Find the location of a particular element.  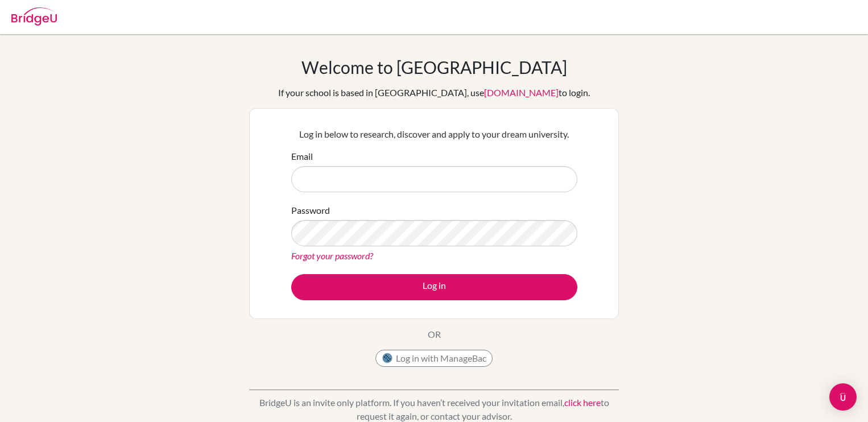

a: click here is located at coordinates (583, 402).